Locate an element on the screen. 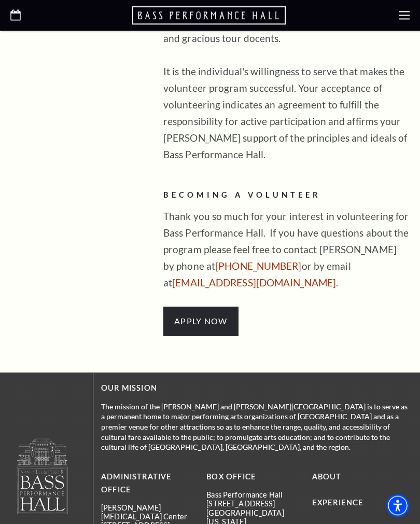  h2: BECOMING A VOLUNTEER is located at coordinates (287, 195).